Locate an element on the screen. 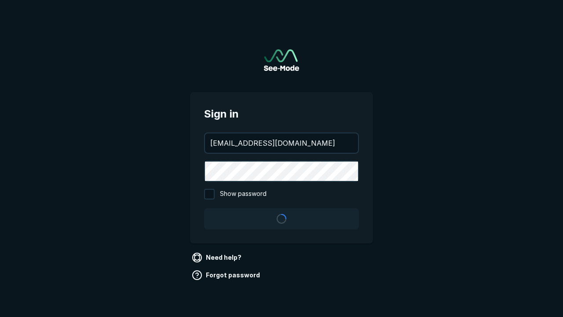 This screenshot has height=317, width=563. span: Show password is located at coordinates (243, 194).